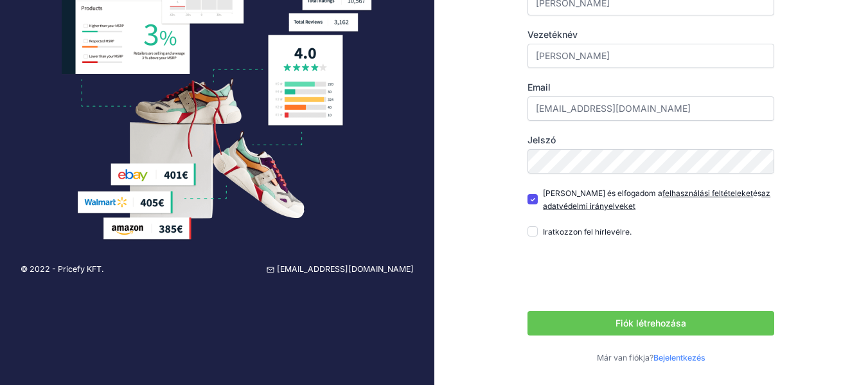 This screenshot has width=868, height=385. Describe the element at coordinates (756, 192) in the screenshot. I see `font: és` at that location.